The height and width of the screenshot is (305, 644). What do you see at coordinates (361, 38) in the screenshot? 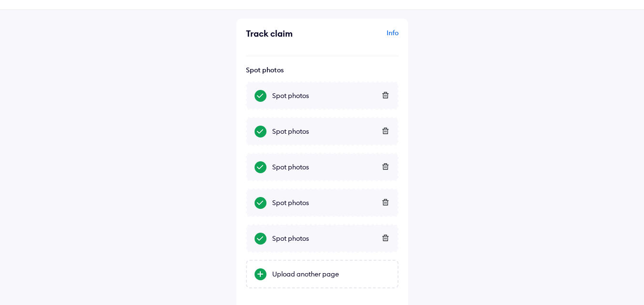
I see `div: Info` at bounding box center [361, 38].